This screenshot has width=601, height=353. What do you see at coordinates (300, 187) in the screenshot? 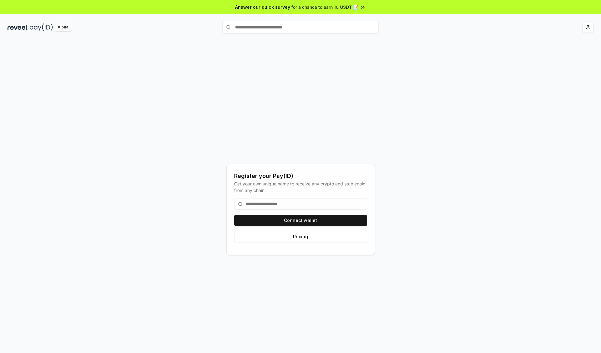
I see `div: Get your own unique name to receive any crypto and stablecoin, from any chain` at bounding box center [300, 187].